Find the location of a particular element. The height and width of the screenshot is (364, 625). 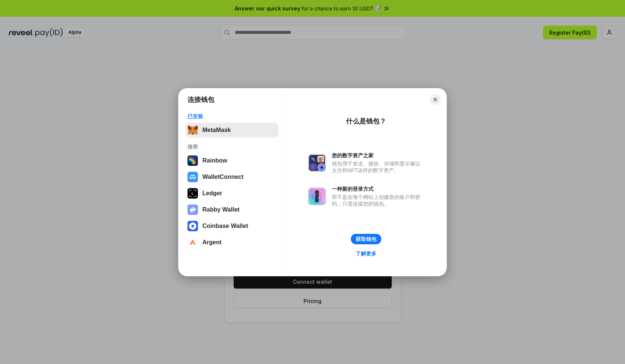

div: WalletConnect is located at coordinates (223, 177).